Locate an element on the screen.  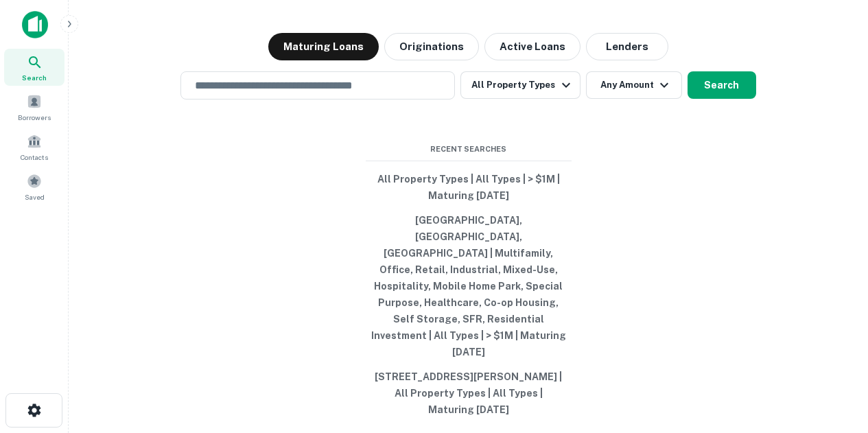
button: Active Loans is located at coordinates (533, 46).